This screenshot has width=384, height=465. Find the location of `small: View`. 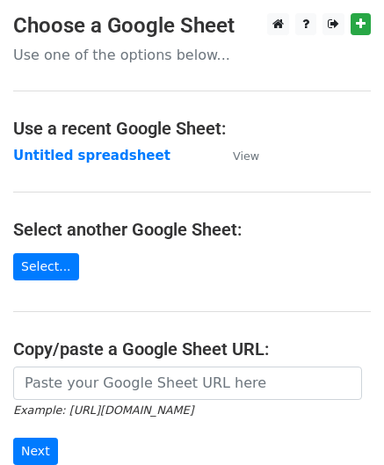

small: View is located at coordinates (246, 156).